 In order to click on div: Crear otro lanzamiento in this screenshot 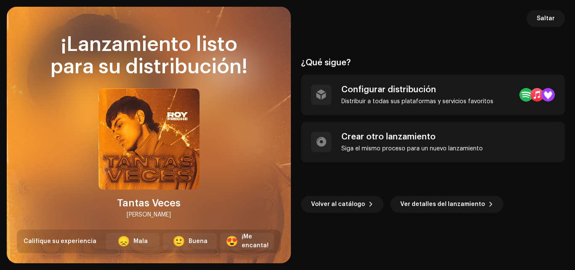, I will do `click(412, 137)`.